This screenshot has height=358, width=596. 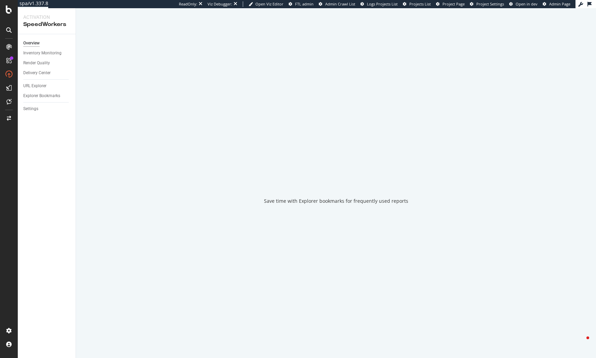 I want to click on div: Explorer Bookmarks, so click(x=42, y=96).